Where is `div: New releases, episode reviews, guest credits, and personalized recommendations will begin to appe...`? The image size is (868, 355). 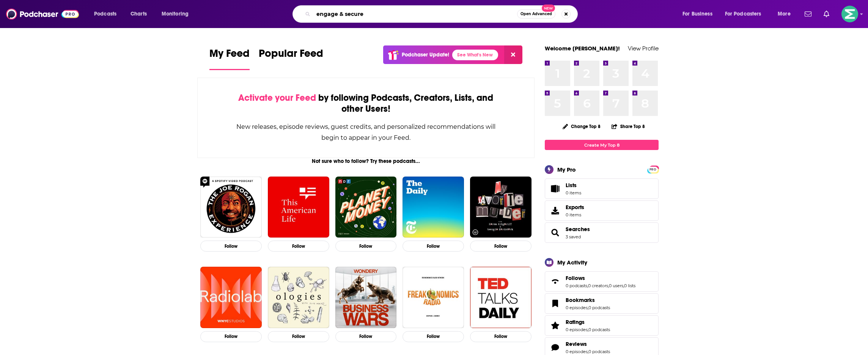
div: New releases, episode reviews, guest credits, and personalized recommendations will begin to appe... is located at coordinates (366, 132).